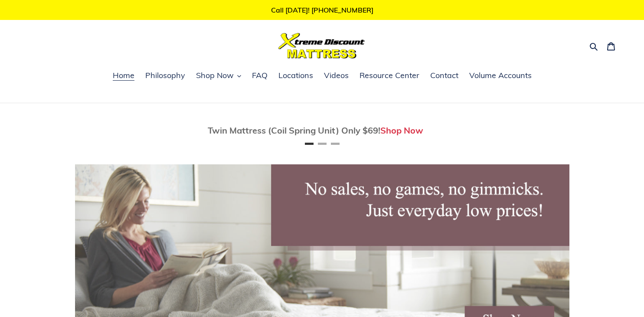 The image size is (644, 317). Describe the element at coordinates (501, 75) in the screenshot. I see `span: Volume Accounts` at that location.